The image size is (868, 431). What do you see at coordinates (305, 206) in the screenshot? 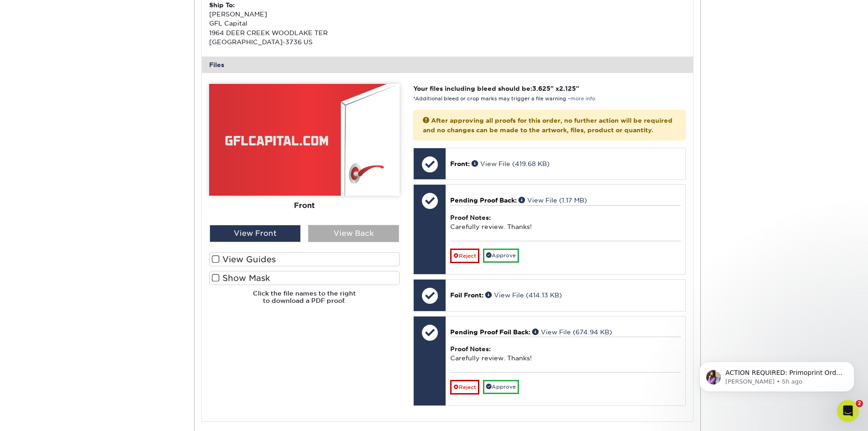
I see `div: Front` at bounding box center [305, 206].